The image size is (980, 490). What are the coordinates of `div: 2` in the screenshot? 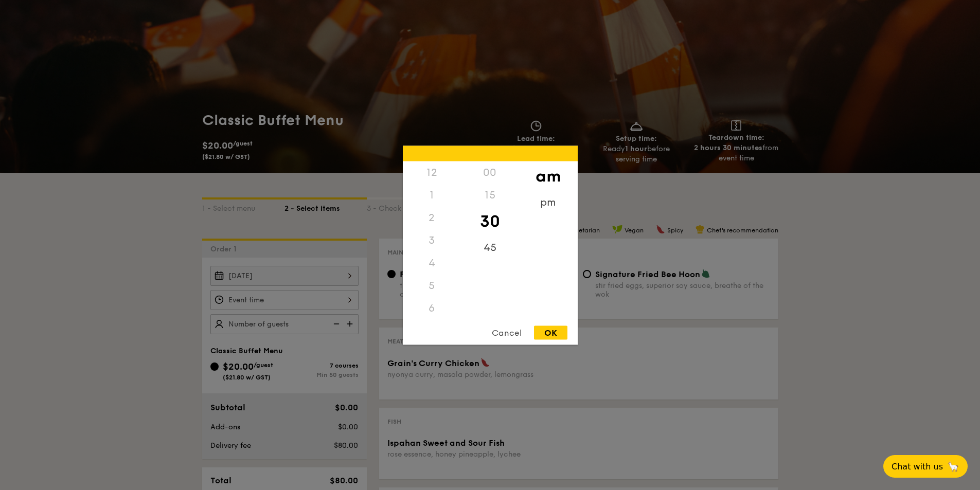 It's located at (432, 217).